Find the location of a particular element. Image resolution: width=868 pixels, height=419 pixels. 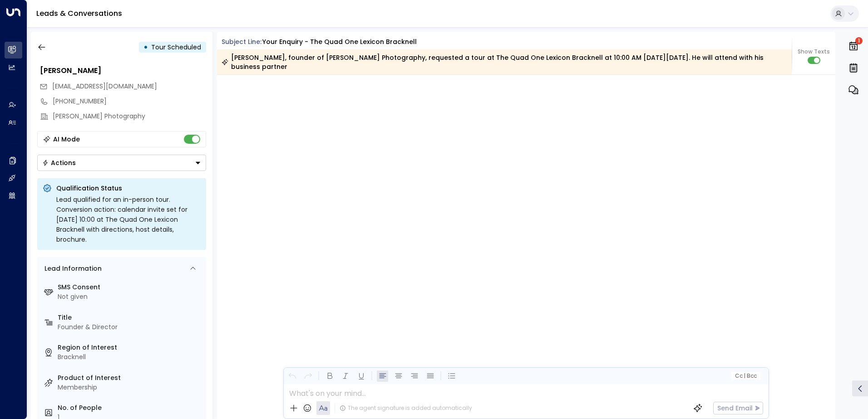

span: info@davidchristopher-photography.co.uk is located at coordinates (104, 86).